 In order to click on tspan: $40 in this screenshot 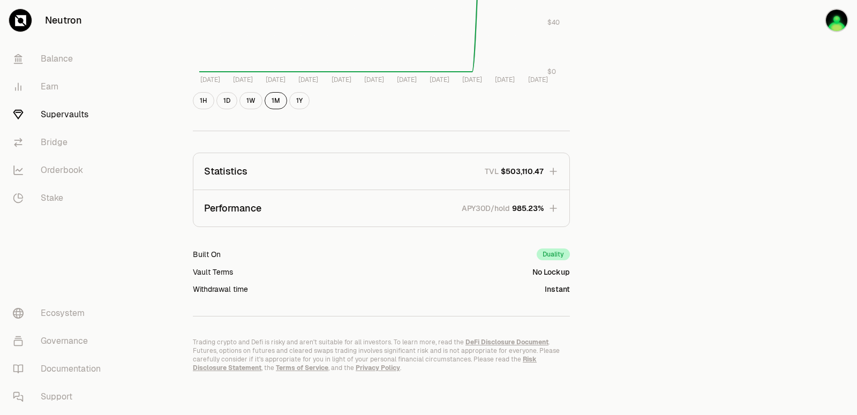, I will do `click(554, 23)`.